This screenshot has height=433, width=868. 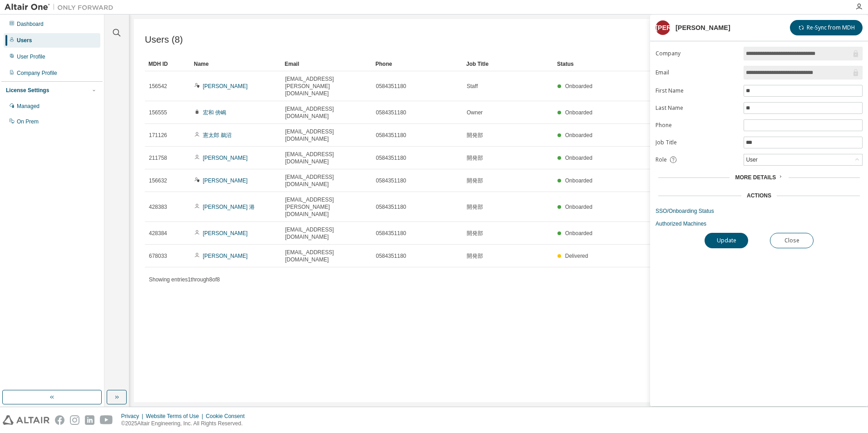 What do you see at coordinates (164, 39) in the screenshot?
I see `span: Users (8)` at bounding box center [164, 39].